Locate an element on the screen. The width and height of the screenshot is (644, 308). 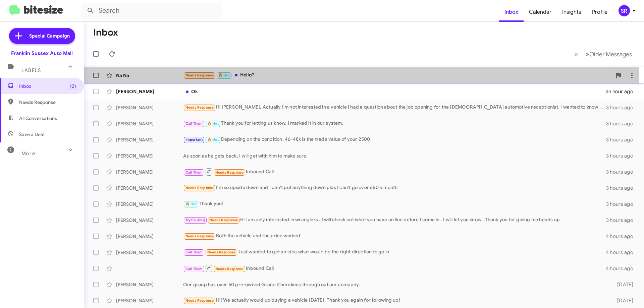
a: Profile is located at coordinates (600, 12).